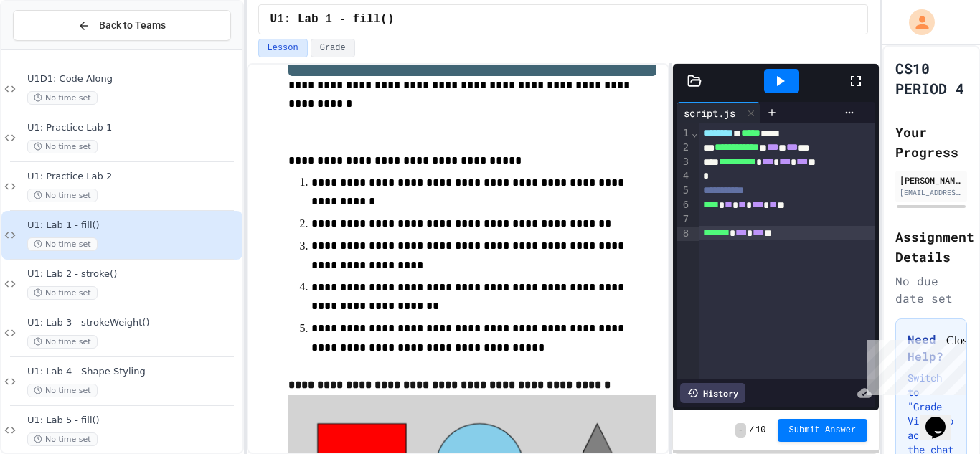 The width and height of the screenshot is (980, 454). Describe the element at coordinates (683, 233) in the screenshot. I see `div: 8` at that location.